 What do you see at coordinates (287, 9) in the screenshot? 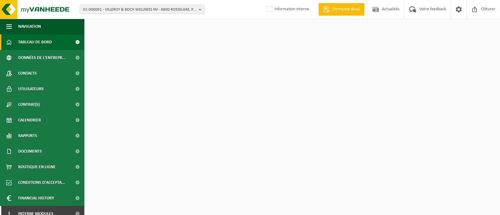
I see `label: Information interne` at bounding box center [287, 9].